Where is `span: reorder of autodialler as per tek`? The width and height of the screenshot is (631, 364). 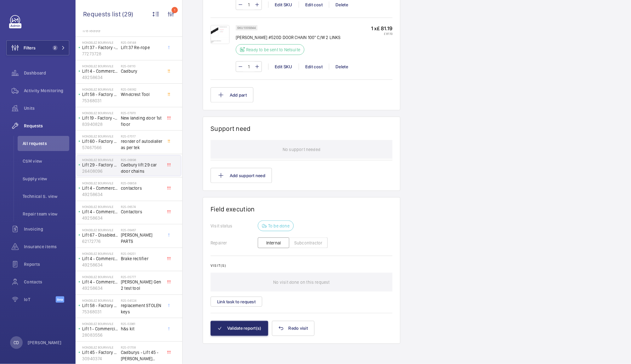 span: reorder of autodialler as per tek is located at coordinates (142, 144).